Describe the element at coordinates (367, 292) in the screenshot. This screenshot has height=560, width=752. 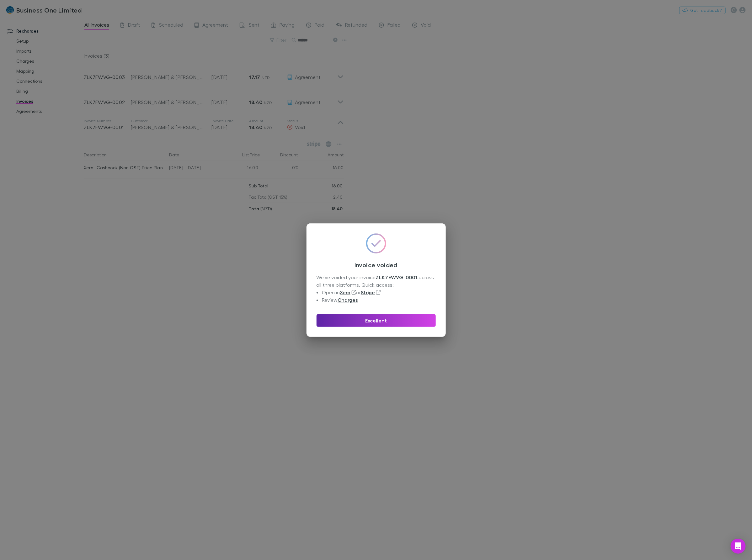
I see `a: Stripe` at that location.